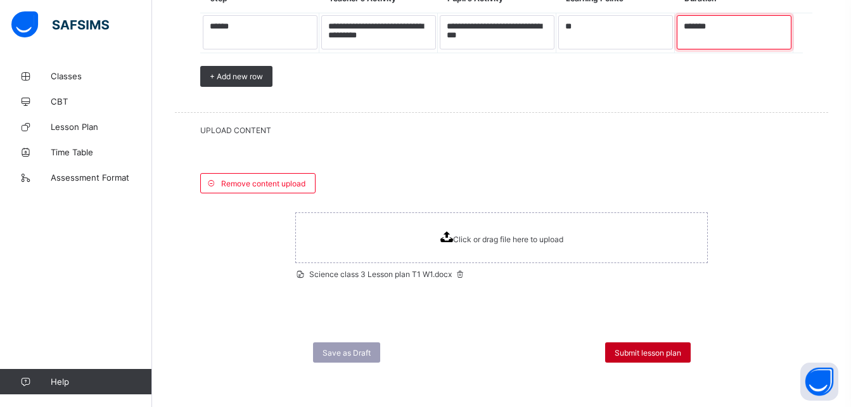 This screenshot has height=407, width=851. I want to click on span: Save as Draft, so click(346, 352).